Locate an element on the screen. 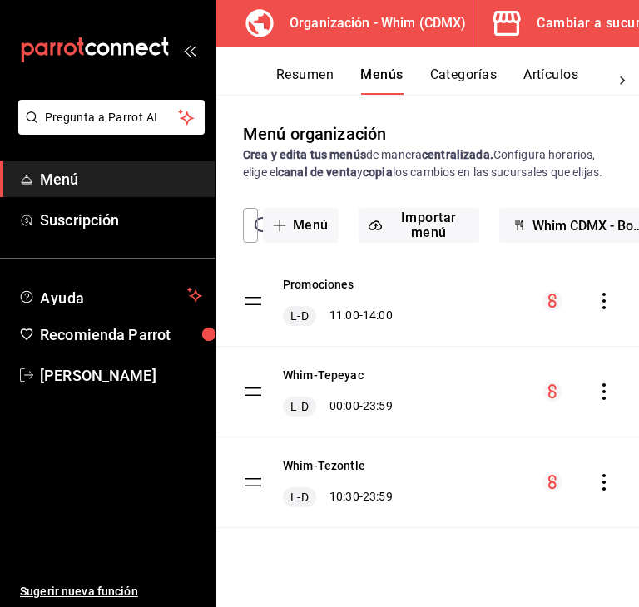 The width and height of the screenshot is (639, 607). span: Ayuda is located at coordinates (110, 295).